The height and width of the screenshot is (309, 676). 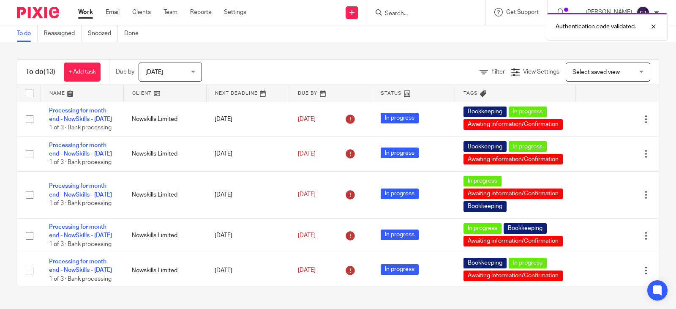 I want to click on span: Tags, so click(x=471, y=93).